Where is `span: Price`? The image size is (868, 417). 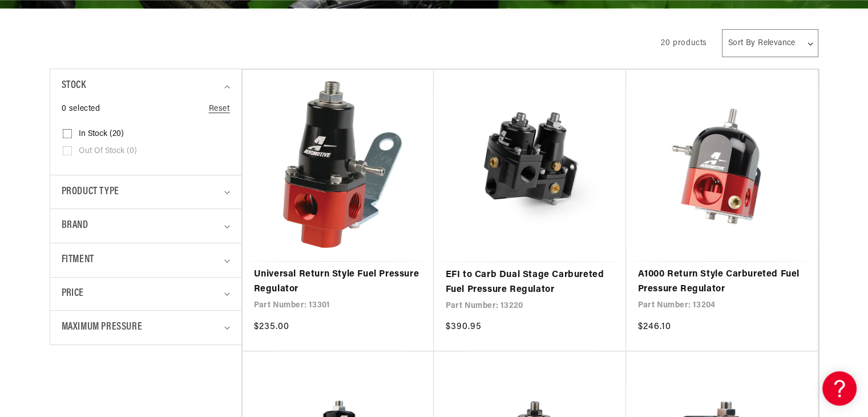
span: Price is located at coordinates (73, 294).